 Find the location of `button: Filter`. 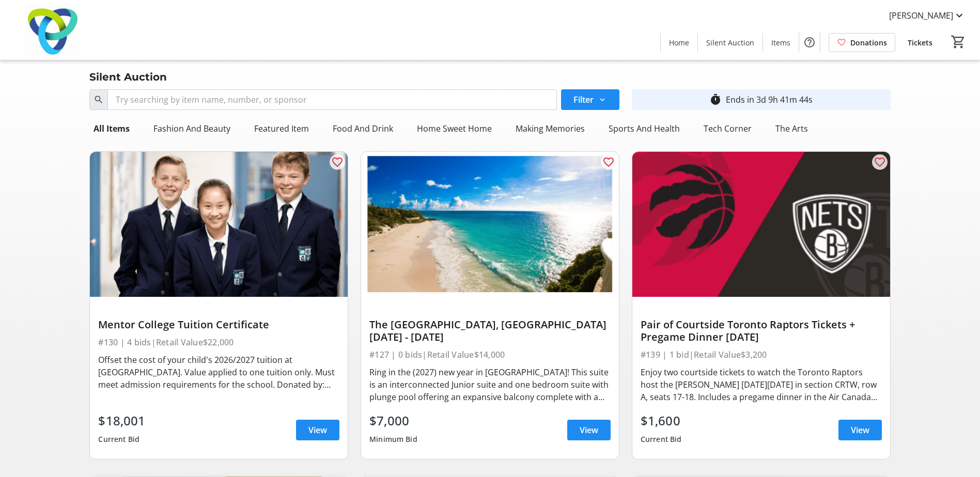

button: Filter is located at coordinates (590, 100).